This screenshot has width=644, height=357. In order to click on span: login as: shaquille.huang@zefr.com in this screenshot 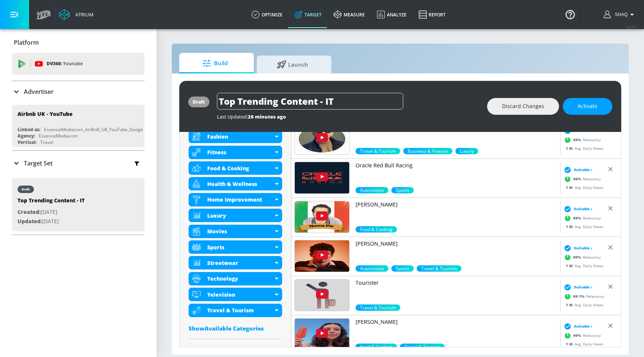, I will do `click(620, 15)`.